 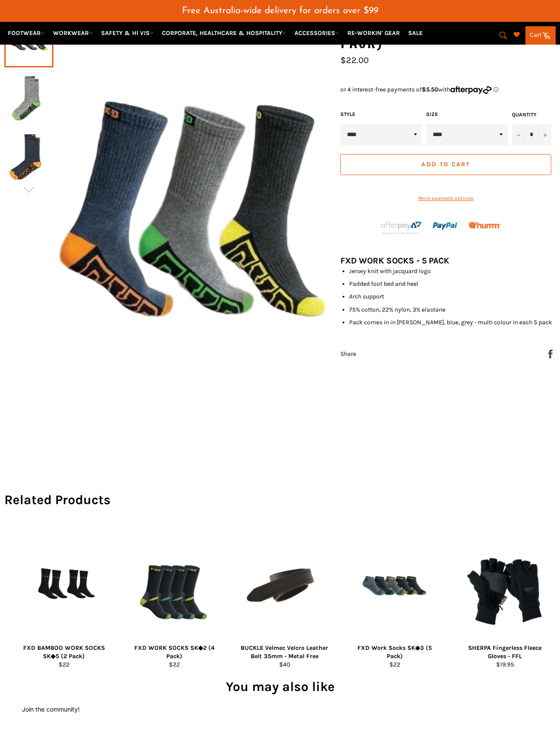 What do you see at coordinates (452, 271) in the screenshot?
I see `li: Jersey knit with jacquard logo` at bounding box center [452, 271].